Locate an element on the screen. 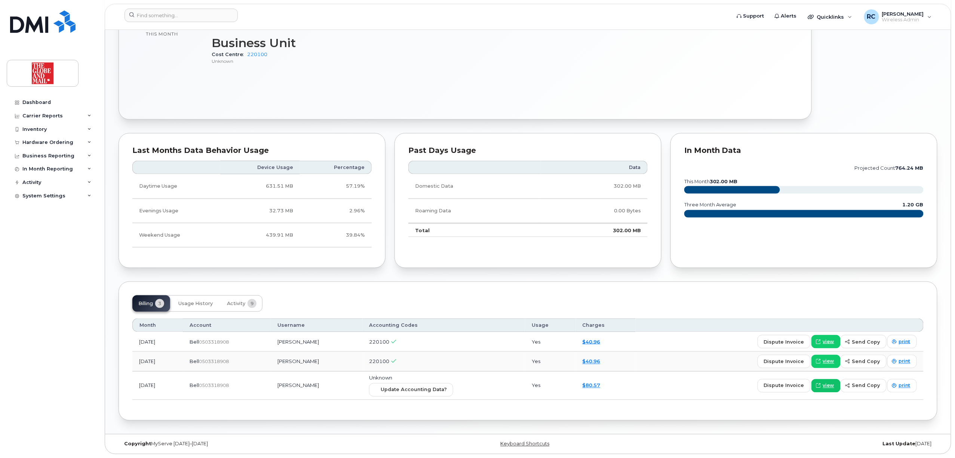  td: Evenings Usage is located at coordinates (176, 211).